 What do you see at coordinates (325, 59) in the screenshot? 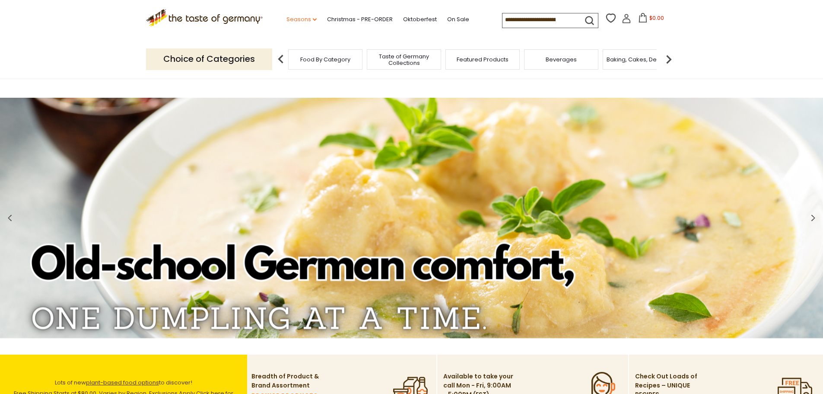
I see `span: Food By Category` at bounding box center [325, 59].